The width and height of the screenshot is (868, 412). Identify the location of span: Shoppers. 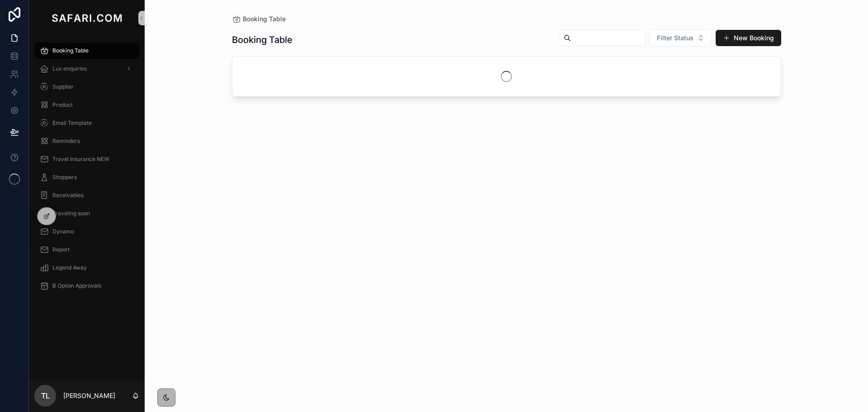
(65, 177).